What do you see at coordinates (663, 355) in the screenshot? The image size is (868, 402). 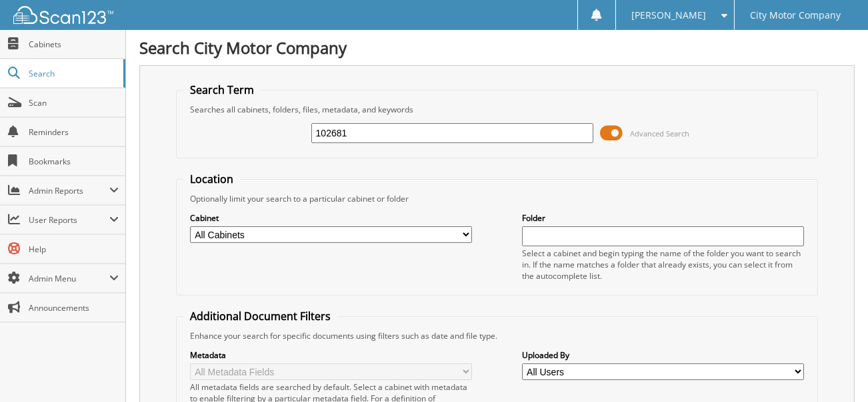 I see `label: Uploaded By` at bounding box center [663, 355].